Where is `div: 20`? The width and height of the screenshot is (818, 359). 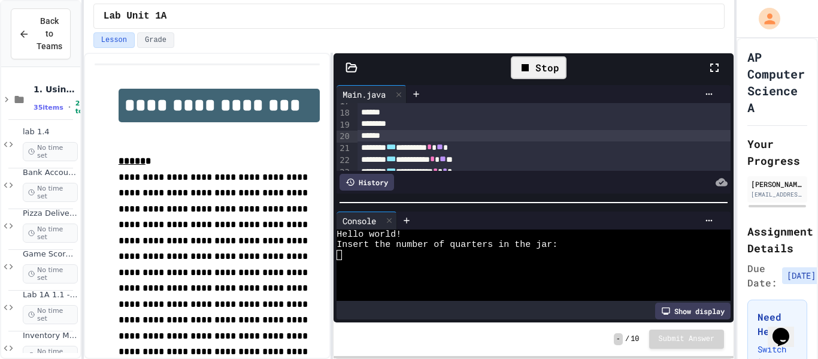
div: 20 is located at coordinates (344, 137).